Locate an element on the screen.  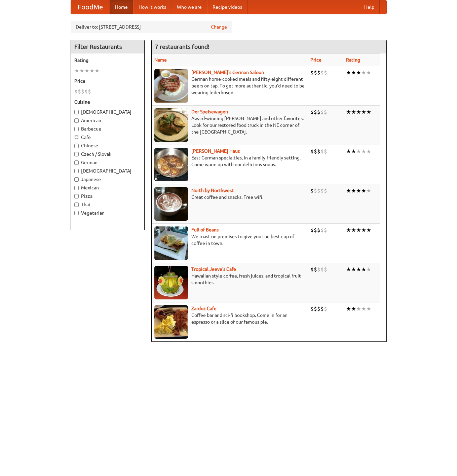
label: Pizza is located at coordinates (107, 196).